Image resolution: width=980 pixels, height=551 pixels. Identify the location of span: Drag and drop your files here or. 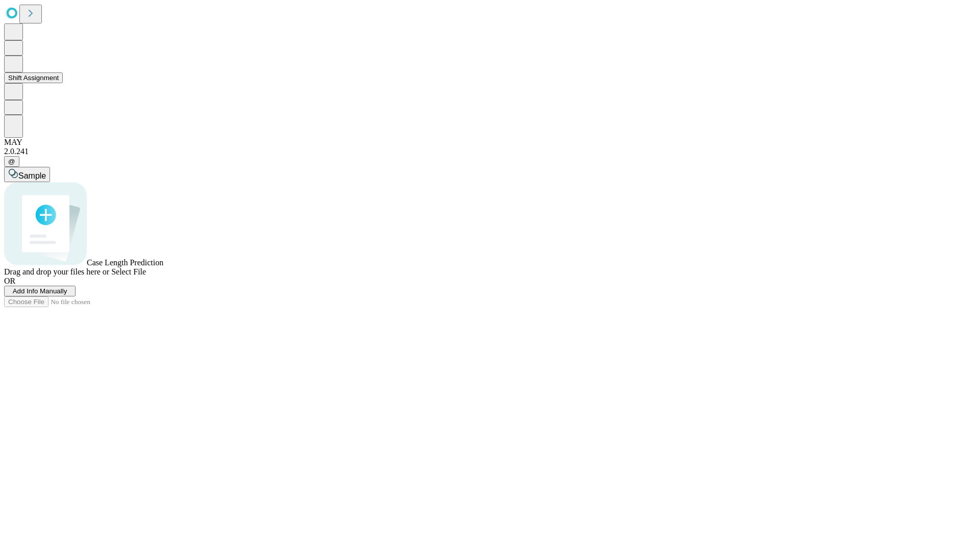
(56, 271).